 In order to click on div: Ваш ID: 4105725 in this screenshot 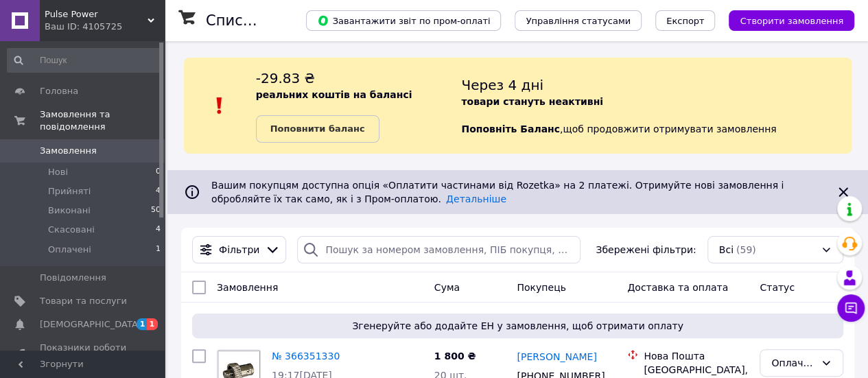, I will do `click(104, 27)`.